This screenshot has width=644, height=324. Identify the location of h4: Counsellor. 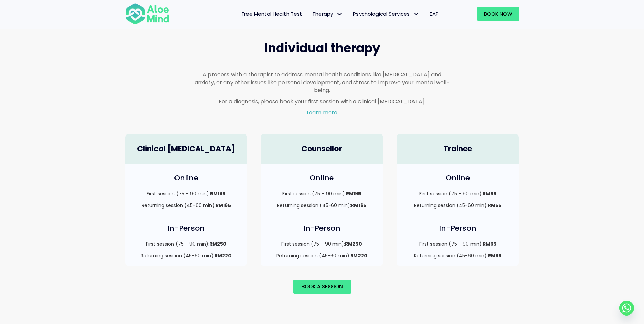
(322, 149).